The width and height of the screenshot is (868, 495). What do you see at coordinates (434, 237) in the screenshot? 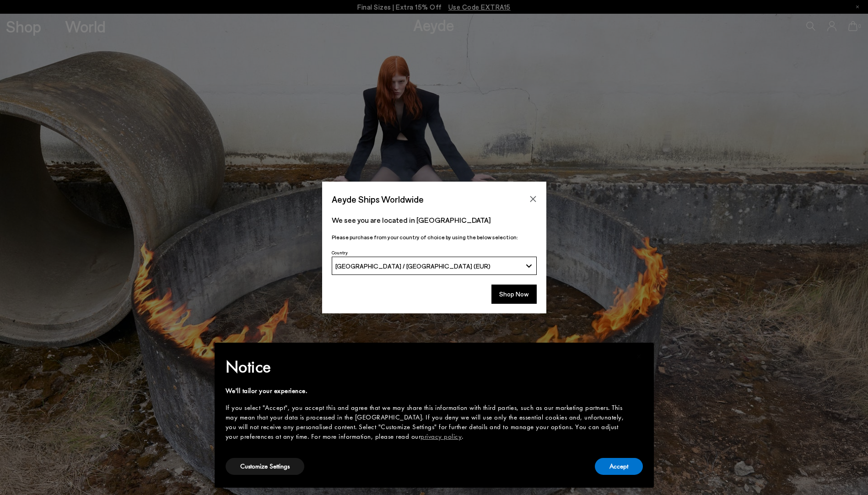
I see `p: Please purchase from your country of choice by using the below selection:` at bounding box center [434, 237].